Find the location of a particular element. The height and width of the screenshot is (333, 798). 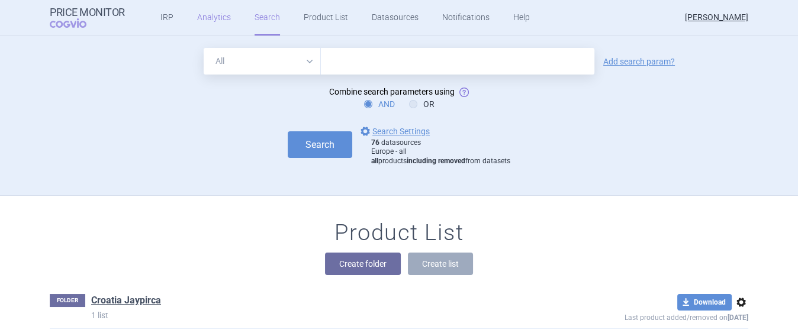

label: AND is located at coordinates (380, 104).